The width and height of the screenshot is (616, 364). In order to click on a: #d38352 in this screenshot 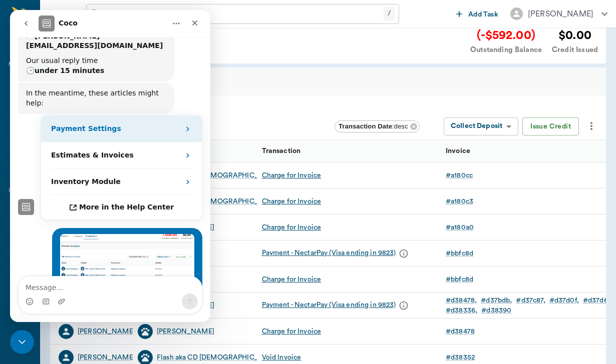, I will do `click(462, 358)`.